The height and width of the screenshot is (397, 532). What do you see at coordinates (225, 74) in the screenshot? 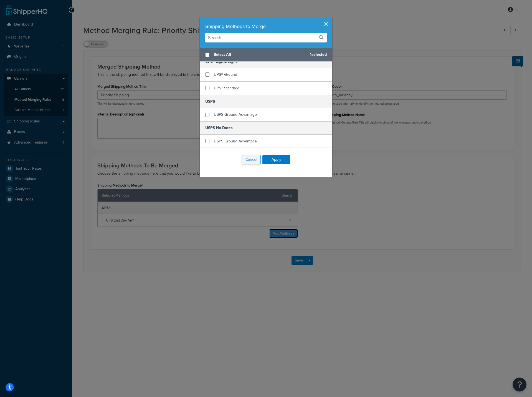
I see `span: UPS® Ground` at bounding box center [225, 74].